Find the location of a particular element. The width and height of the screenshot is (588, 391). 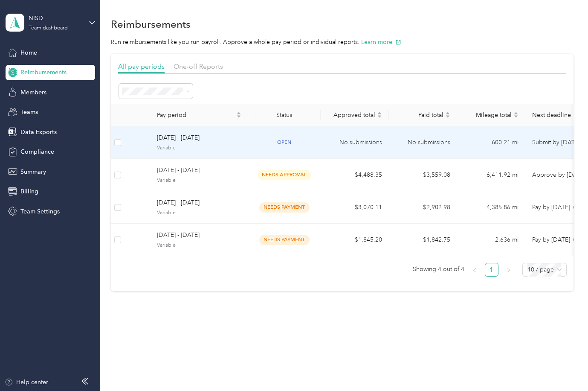

span: Teams is located at coordinates (29, 112).